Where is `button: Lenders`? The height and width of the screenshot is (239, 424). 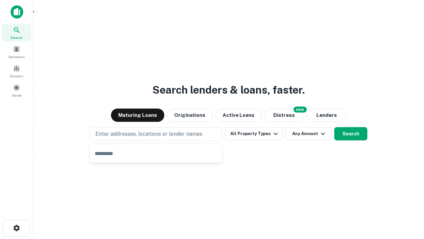 button: Lenders is located at coordinates (327, 115).